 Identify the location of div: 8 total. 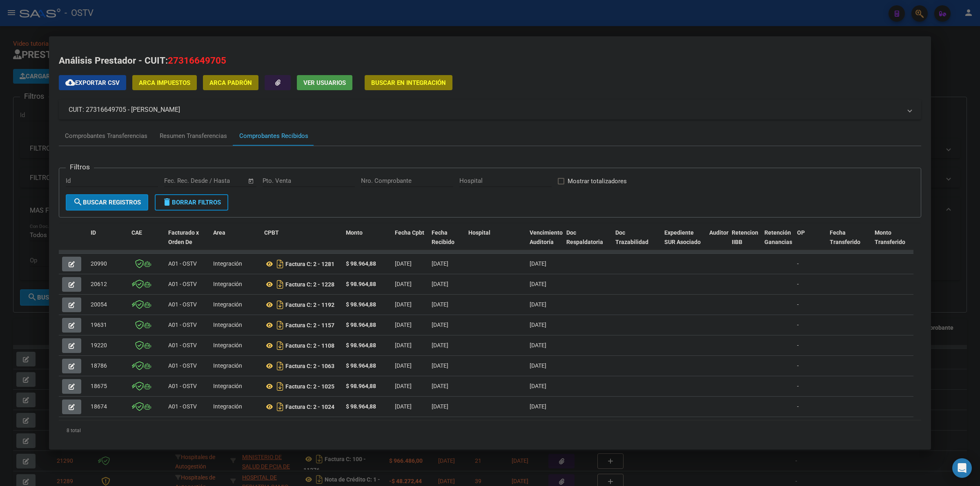
(490, 431).